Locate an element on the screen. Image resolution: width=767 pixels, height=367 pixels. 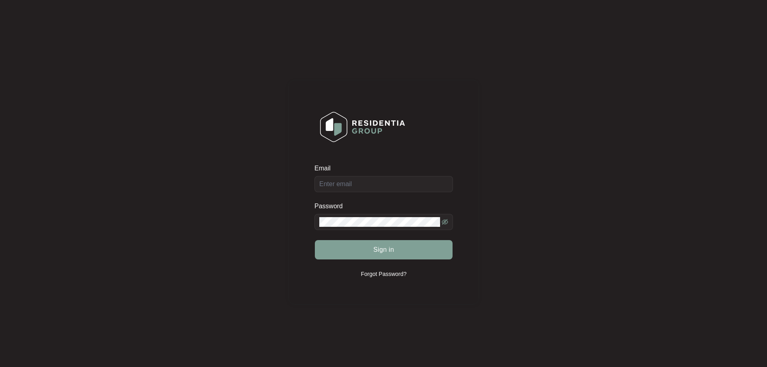
button: Sign in is located at coordinates (384, 250).